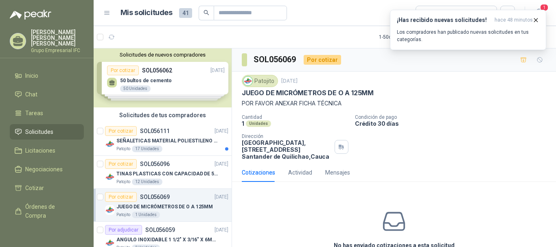  What do you see at coordinates (47, 151) in the screenshot?
I see `a: Licitaciones` at bounding box center [47, 151].